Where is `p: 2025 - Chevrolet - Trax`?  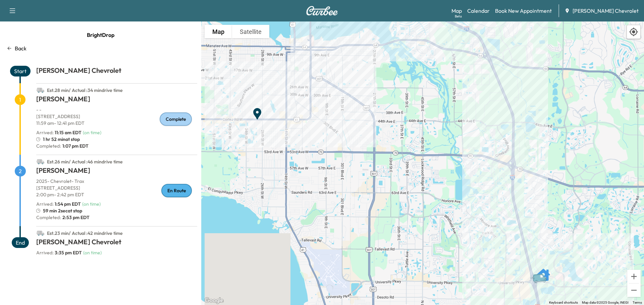 p: 2025 - Chevrolet - Trax is located at coordinates (117, 181).